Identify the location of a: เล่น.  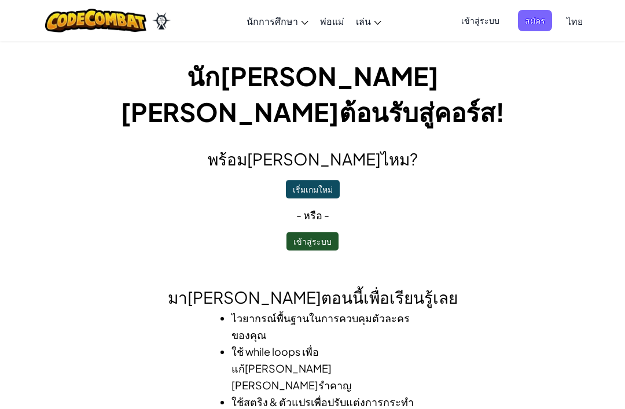
(369, 21).